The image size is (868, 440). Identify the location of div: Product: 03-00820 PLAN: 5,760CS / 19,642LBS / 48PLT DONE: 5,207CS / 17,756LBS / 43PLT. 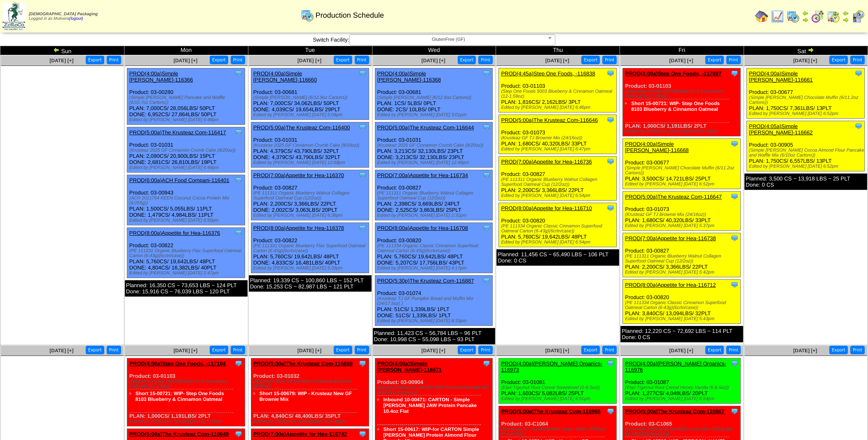
(434, 248).